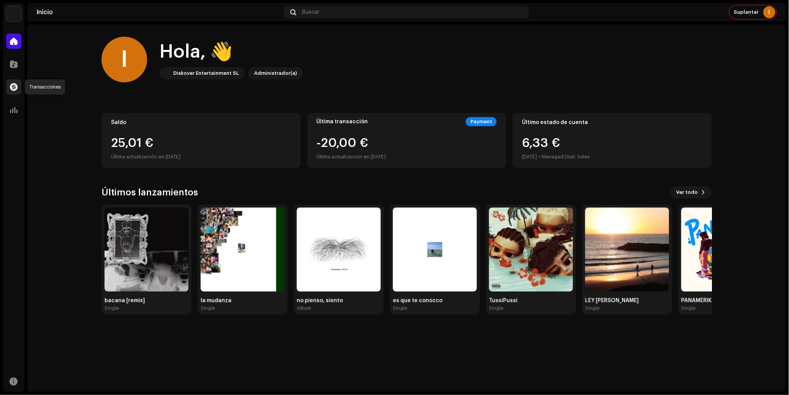 The width and height of the screenshot is (789, 395). What do you see at coordinates (612, 140) in the screenshot?
I see `re-o-card-value: Último estado de cuenta` at bounding box center [612, 140].